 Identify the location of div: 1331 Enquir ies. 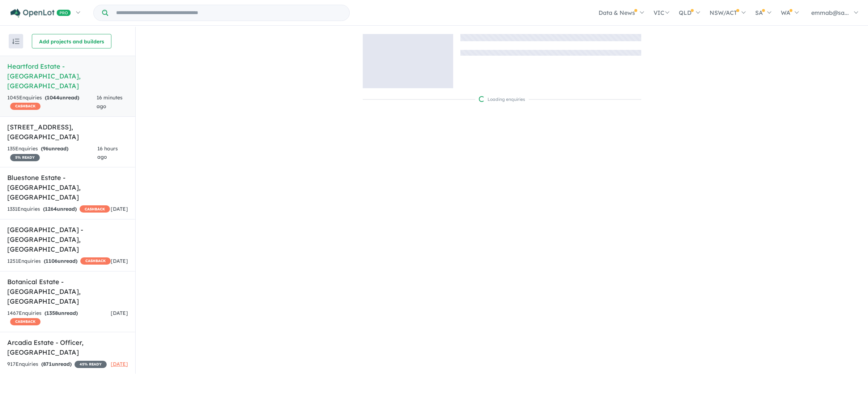
(59, 209).